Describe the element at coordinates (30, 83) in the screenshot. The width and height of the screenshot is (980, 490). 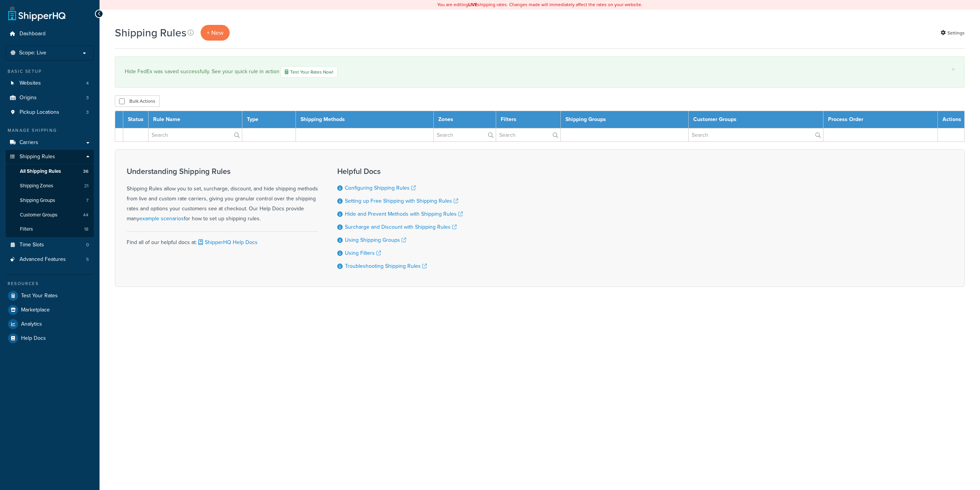
I see `span: Websites` at that location.